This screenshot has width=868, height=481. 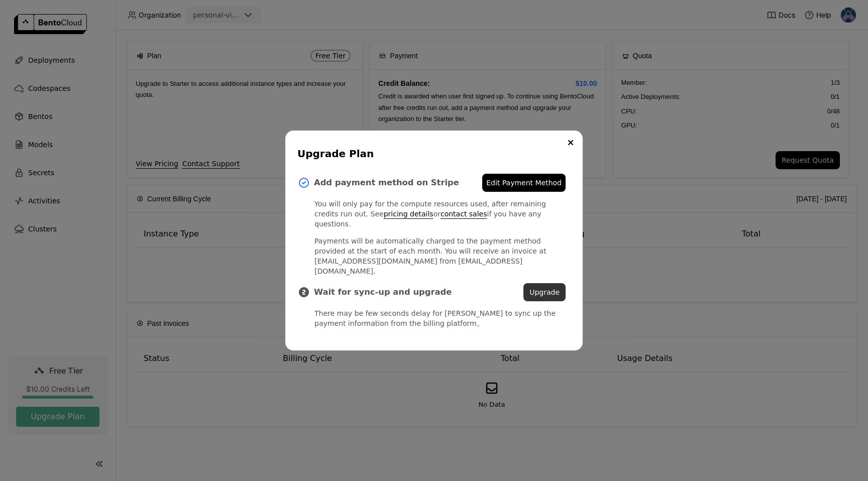 I want to click on div: Upgrade Plan, so click(x=432, y=154).